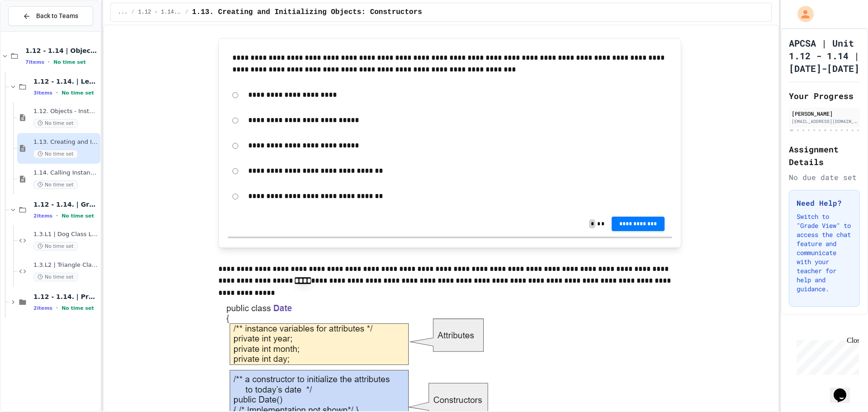 This screenshot has width=868, height=412. What do you see at coordinates (57, 16) in the screenshot?
I see `span: Back to Teams` at bounding box center [57, 16].